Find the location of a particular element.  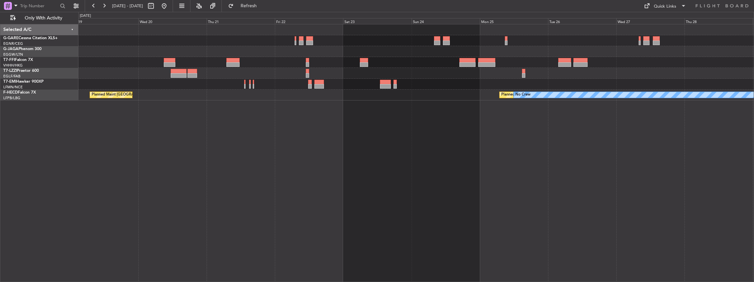

input: Trip Number is located at coordinates (39, 6).